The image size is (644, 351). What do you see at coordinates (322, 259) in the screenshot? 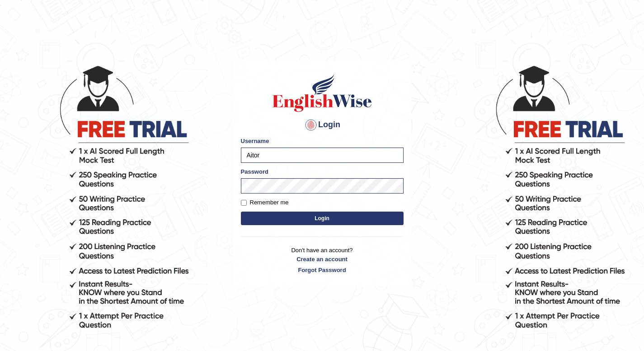
I see `a: Create an account` at bounding box center [322, 259].